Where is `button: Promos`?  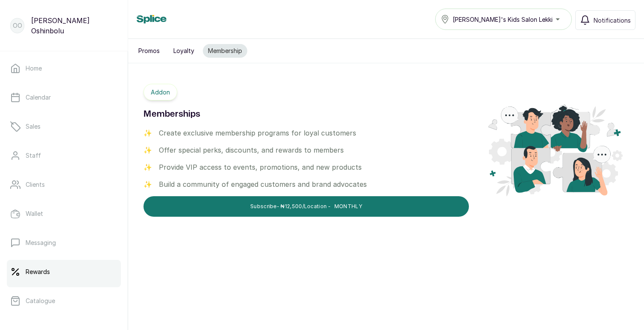 button: Promos is located at coordinates (149, 51).